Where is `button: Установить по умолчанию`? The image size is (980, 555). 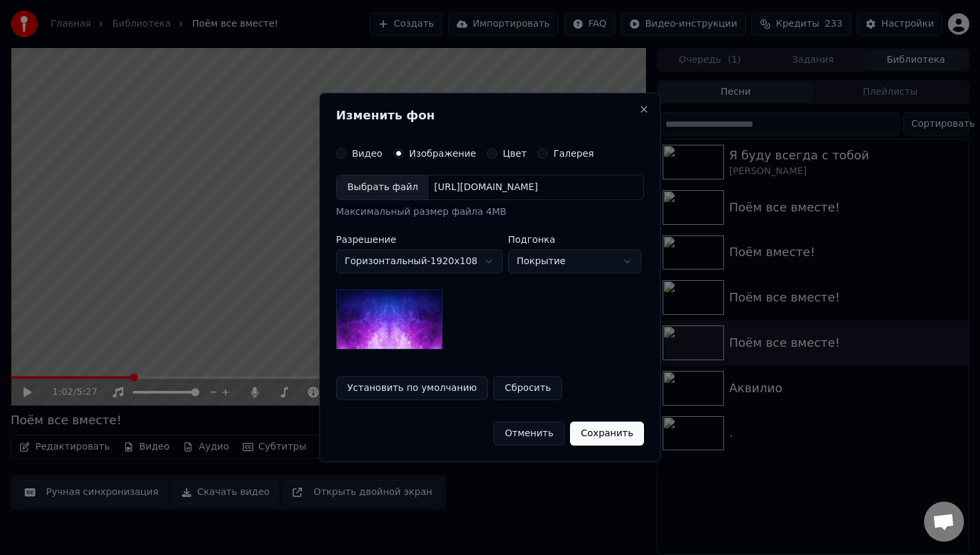 button: Установить по умолчанию is located at coordinates (412, 388).